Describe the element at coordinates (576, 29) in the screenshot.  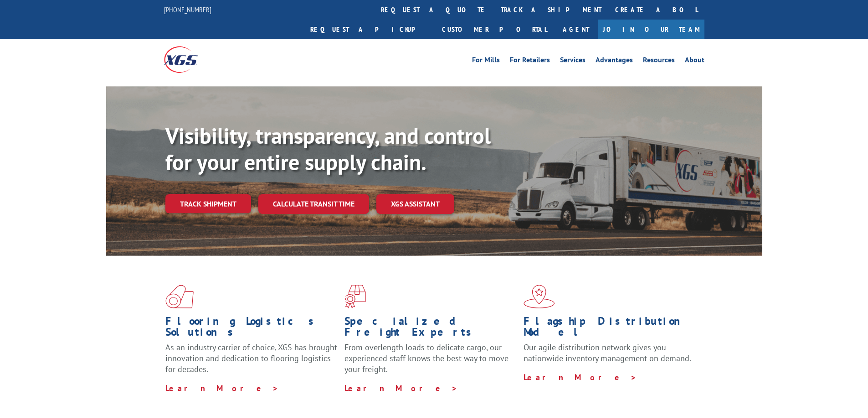
I see `a: Agent` at that location.